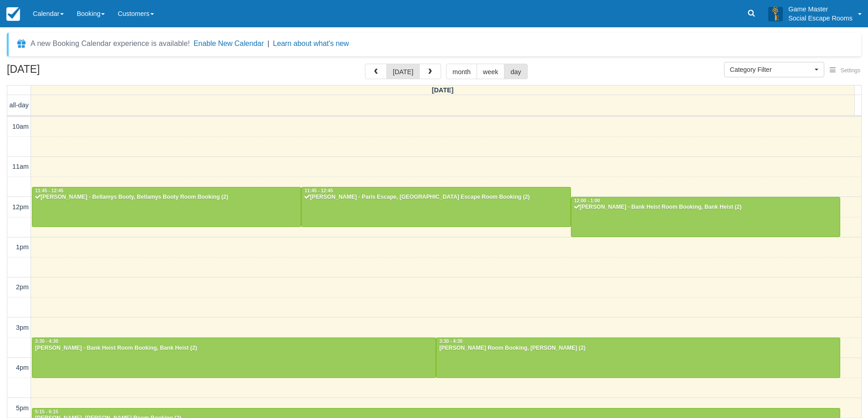 Image resolution: width=868 pixels, height=418 pixels. What do you see at coordinates (20, 127) in the screenshot?
I see `span: 10am` at bounding box center [20, 127].